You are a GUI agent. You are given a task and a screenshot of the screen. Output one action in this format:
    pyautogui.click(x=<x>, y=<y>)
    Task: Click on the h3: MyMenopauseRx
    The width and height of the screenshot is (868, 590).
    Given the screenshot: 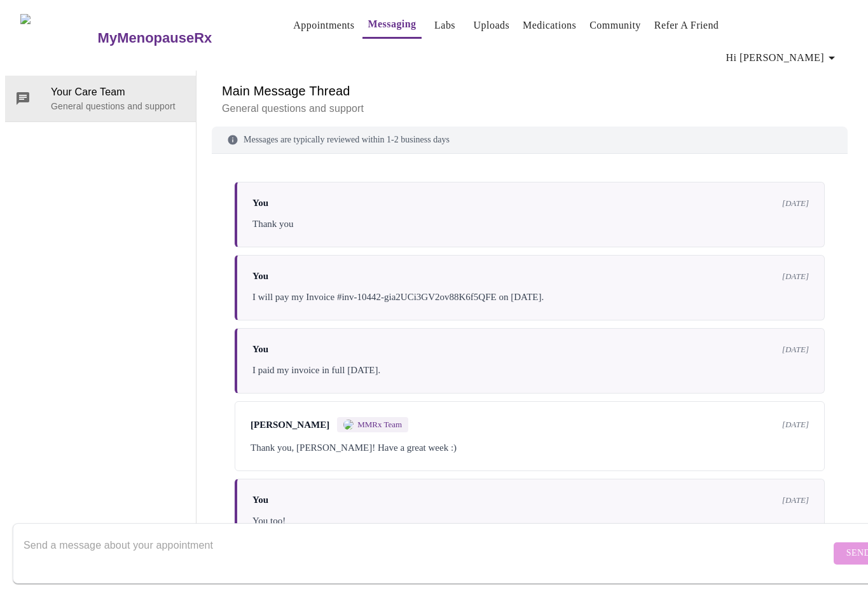 What is the action you would take?
    pyautogui.click(x=155, y=38)
    